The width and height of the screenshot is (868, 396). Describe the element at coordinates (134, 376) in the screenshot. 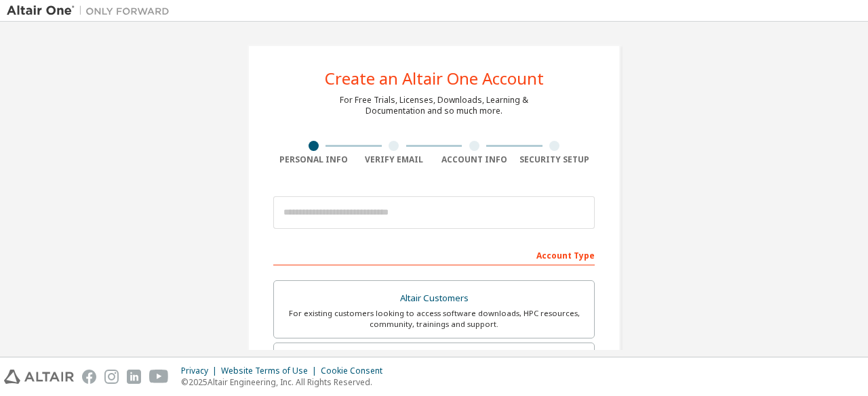

I see `img: linkedin.svg` at that location.